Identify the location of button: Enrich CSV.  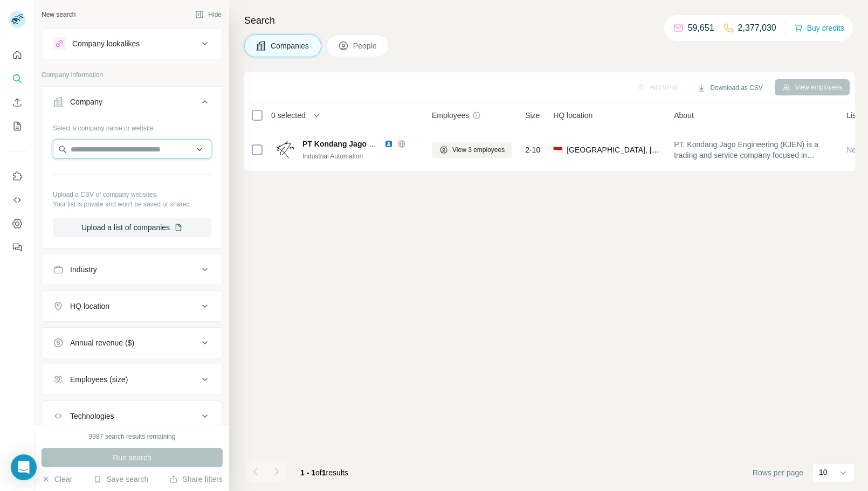
(17, 102).